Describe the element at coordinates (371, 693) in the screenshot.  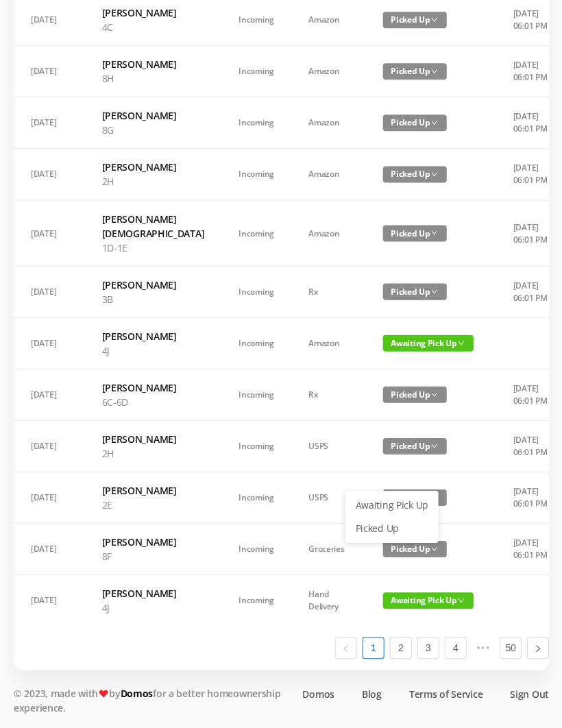
I see `a: Blog` at that location.